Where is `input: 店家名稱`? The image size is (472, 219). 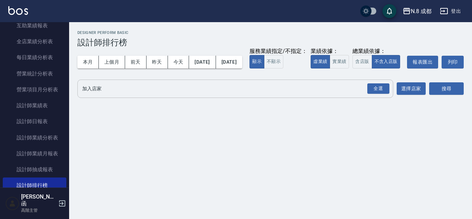
input: 店家名稱 is located at coordinates (230, 89).